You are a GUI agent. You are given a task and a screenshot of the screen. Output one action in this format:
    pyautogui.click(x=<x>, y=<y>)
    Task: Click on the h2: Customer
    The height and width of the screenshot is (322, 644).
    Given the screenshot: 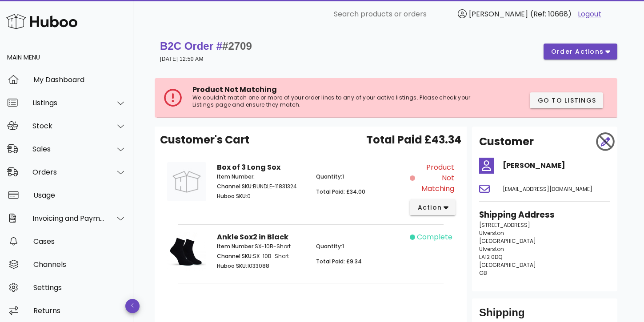 What is the action you would take?
    pyautogui.click(x=506, y=142)
    